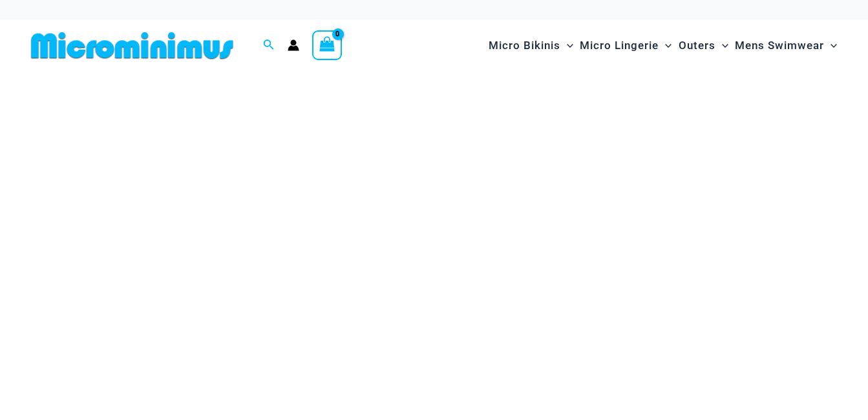 This screenshot has height=420, width=868. What do you see at coordinates (269, 45) in the screenshot?
I see `a: Search icon link` at bounding box center [269, 45].